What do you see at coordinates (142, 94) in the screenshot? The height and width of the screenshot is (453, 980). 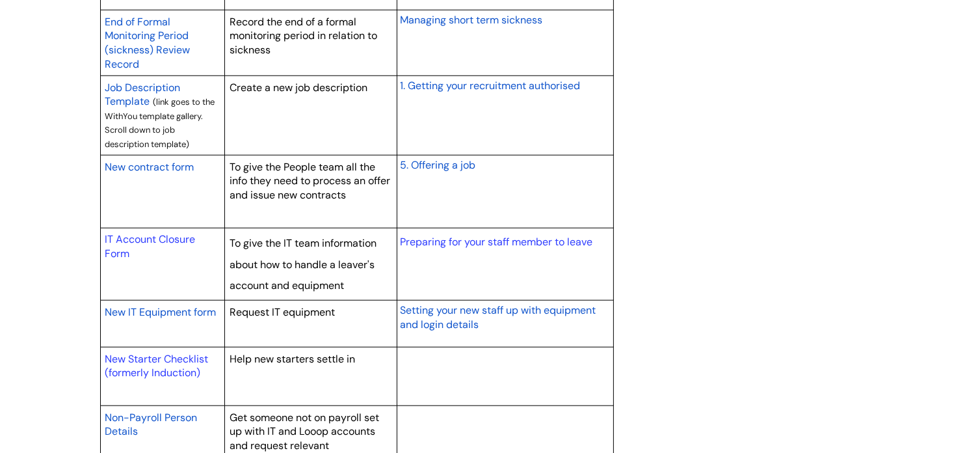 I see `span: Job Description Template` at bounding box center [142, 94].